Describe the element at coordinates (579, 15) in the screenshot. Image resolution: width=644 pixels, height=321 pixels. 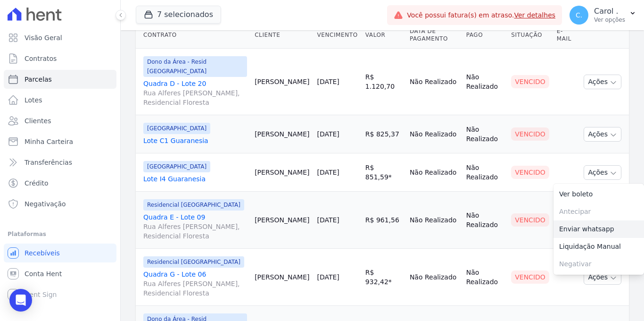
I see `span: C.` at that location.